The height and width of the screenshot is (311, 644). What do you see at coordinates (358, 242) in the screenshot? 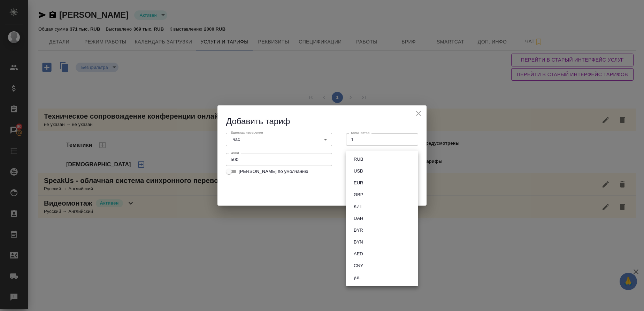
I see `button: BYN` at bounding box center [358, 242].